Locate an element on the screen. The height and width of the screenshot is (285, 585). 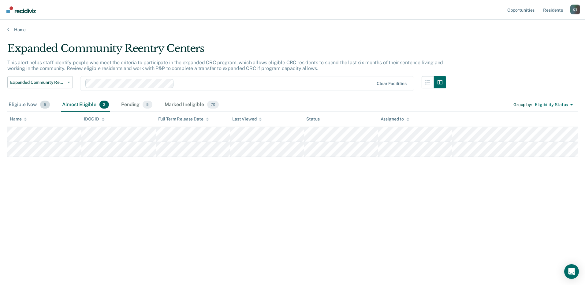
button: Eligibility Status is located at coordinates (554, 105).